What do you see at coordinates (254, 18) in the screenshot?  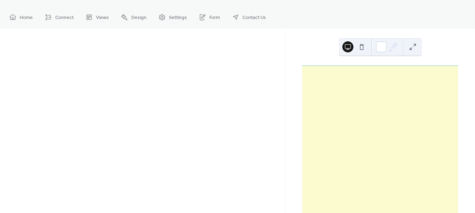 I see `span: Contact Us` at bounding box center [254, 18].